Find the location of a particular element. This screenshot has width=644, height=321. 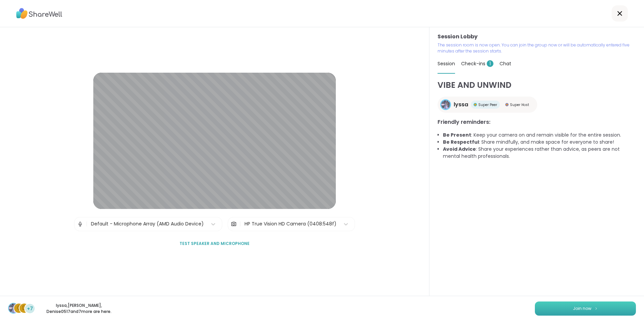

div: Default - Microphone Array (AMD Audio Device) is located at coordinates (147, 224).